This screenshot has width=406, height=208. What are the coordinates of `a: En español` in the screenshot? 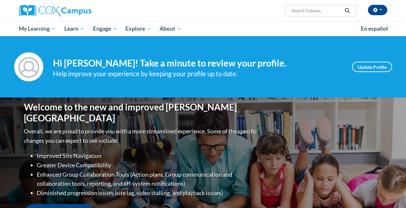 It's located at (374, 29).